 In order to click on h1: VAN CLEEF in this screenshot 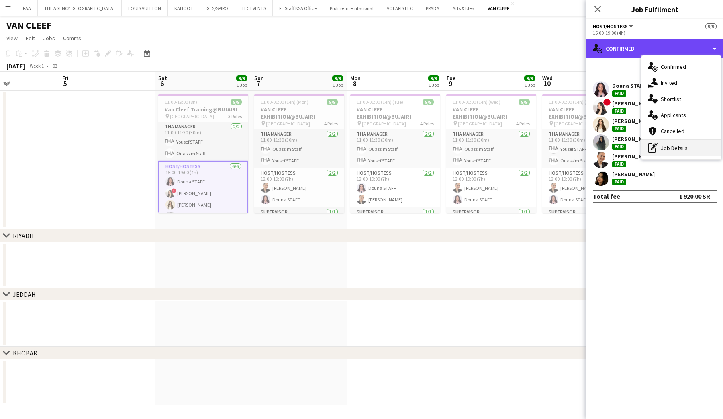, I will do `click(29, 25)`.